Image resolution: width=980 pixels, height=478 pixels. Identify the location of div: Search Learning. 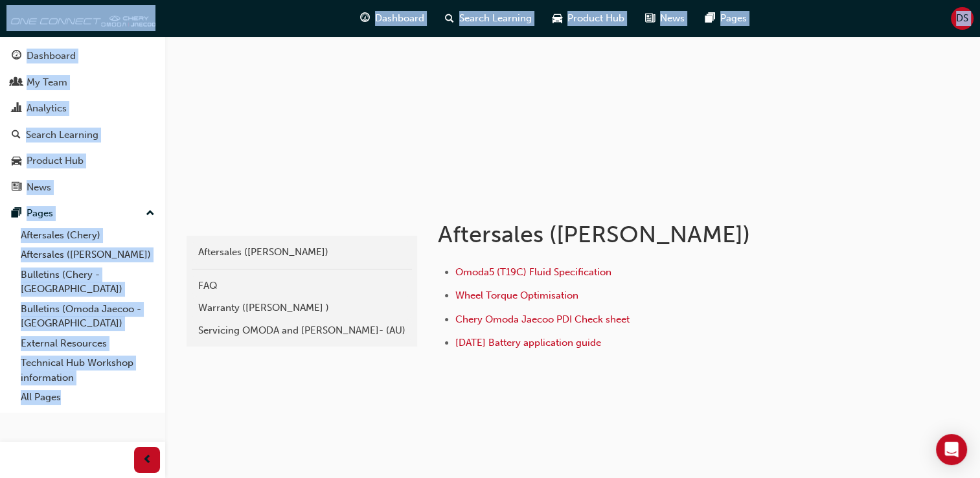
(62, 135).